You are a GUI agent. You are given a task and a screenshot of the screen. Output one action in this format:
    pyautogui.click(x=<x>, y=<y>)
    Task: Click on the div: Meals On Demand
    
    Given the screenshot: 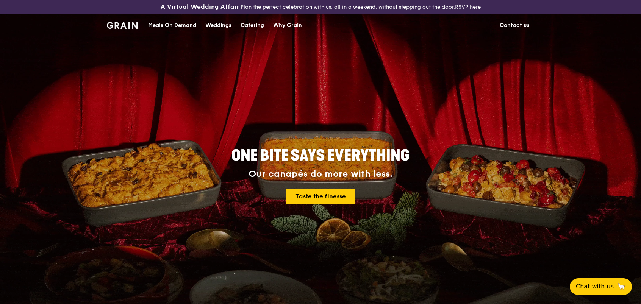 What is the action you would take?
    pyautogui.click(x=172, y=25)
    